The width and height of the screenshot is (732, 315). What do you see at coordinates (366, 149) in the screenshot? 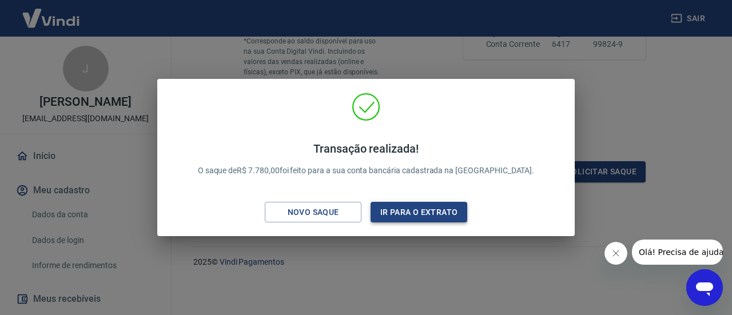
I see `h4: Transação realizada!` at bounding box center [366, 149].